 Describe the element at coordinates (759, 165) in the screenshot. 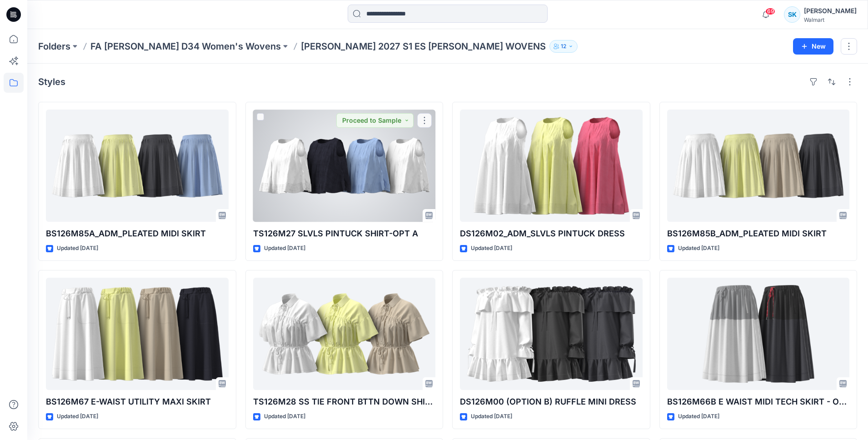

I see `a: BS126M85B_ADM_PLEATED MIDI SKIRT` at that location.